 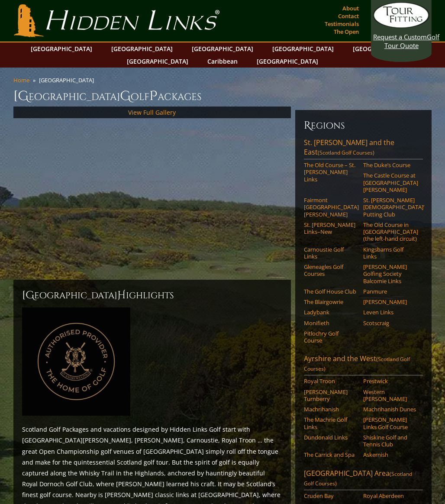 I want to click on a: The Open, so click(x=347, y=32).